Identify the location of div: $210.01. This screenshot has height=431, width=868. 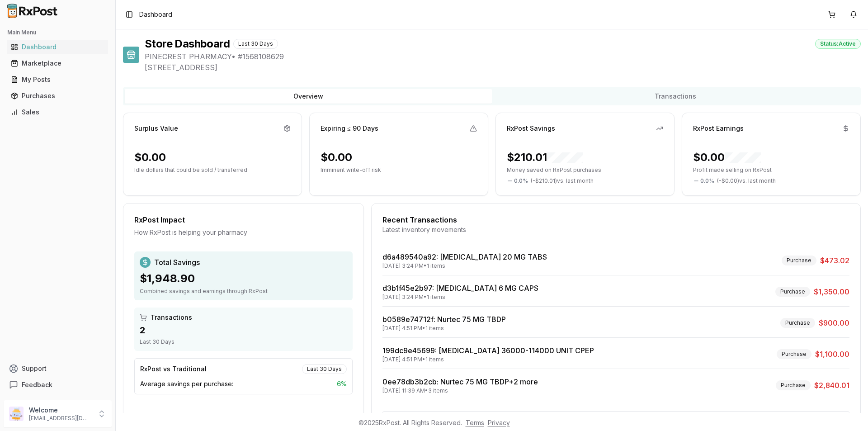
(545, 158).